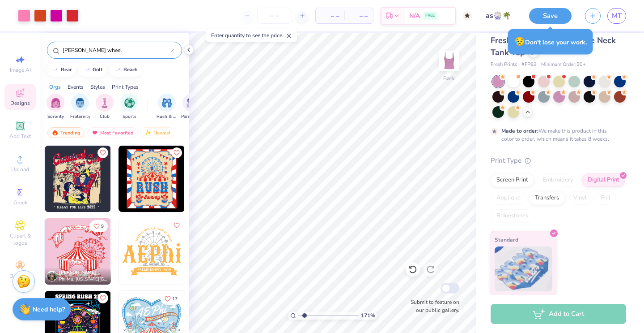 This screenshot has height=333, width=644. Describe the element at coordinates (167, 106) in the screenshot. I see `div: filter for Rush & Bid` at that location.